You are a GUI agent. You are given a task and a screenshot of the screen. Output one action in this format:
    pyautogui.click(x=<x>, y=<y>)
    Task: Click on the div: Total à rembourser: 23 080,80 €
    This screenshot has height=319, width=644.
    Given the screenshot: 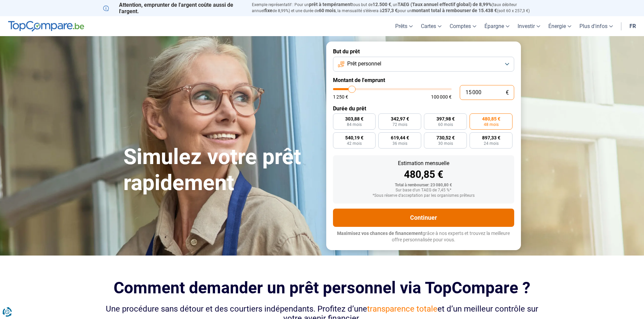 What is the action you would take?
    pyautogui.click(x=423, y=185)
    